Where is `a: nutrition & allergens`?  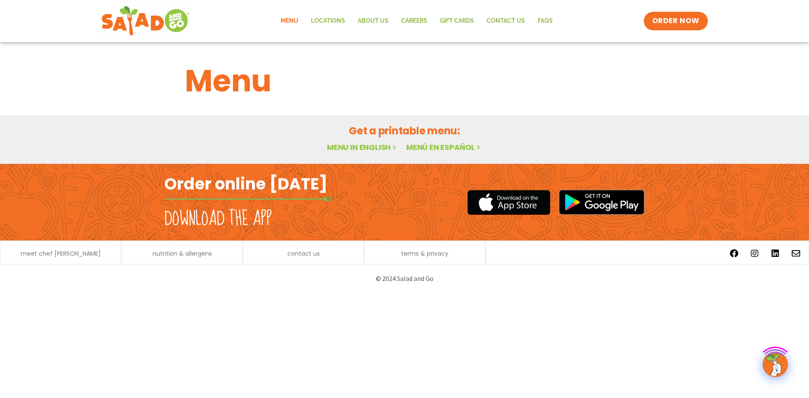 a: nutrition & allergens is located at coordinates (182, 254).